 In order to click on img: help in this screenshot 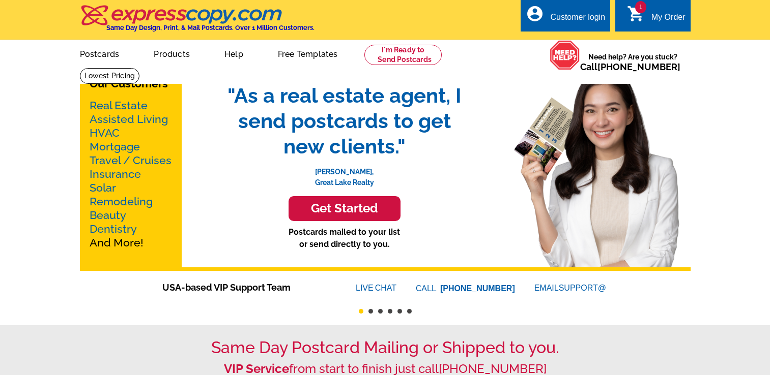, I will do `click(565, 55)`.